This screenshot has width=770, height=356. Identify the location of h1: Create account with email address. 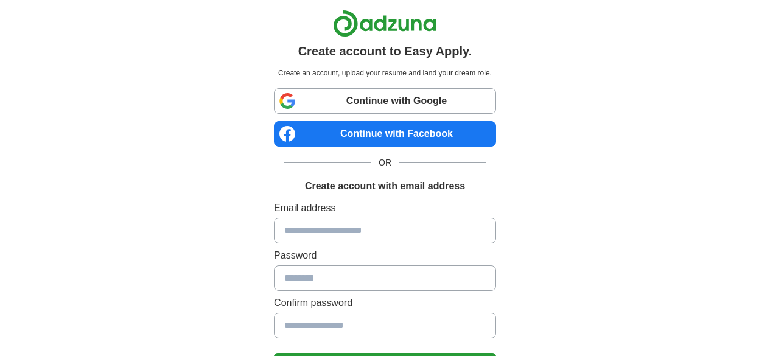
(385, 186).